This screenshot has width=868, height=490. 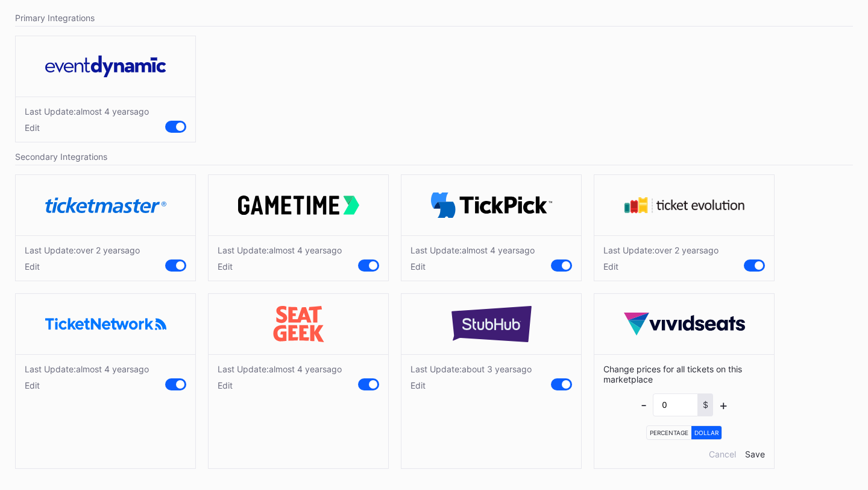 I want to click on div: Change prices for all tickets on this marketplace, so click(x=684, y=411).